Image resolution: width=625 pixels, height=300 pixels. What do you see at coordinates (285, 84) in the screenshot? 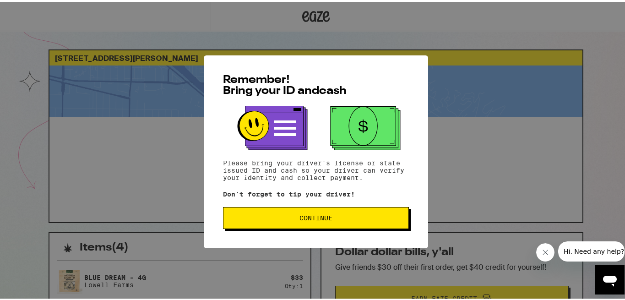
I see `span: Remember! Bring your ID and cash` at bounding box center [285, 84].